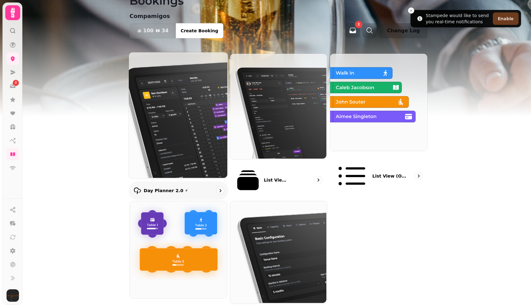  What do you see at coordinates (199, 31) in the screenshot?
I see `span: Create Booking` at bounding box center [199, 31].